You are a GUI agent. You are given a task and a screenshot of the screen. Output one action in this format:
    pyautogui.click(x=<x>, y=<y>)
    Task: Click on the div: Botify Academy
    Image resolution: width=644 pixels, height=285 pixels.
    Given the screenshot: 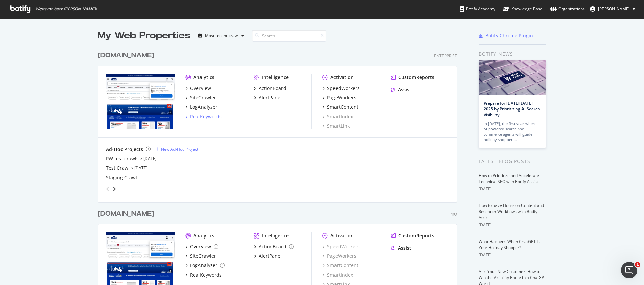 What is the action you would take?
    pyautogui.click(x=478, y=9)
    